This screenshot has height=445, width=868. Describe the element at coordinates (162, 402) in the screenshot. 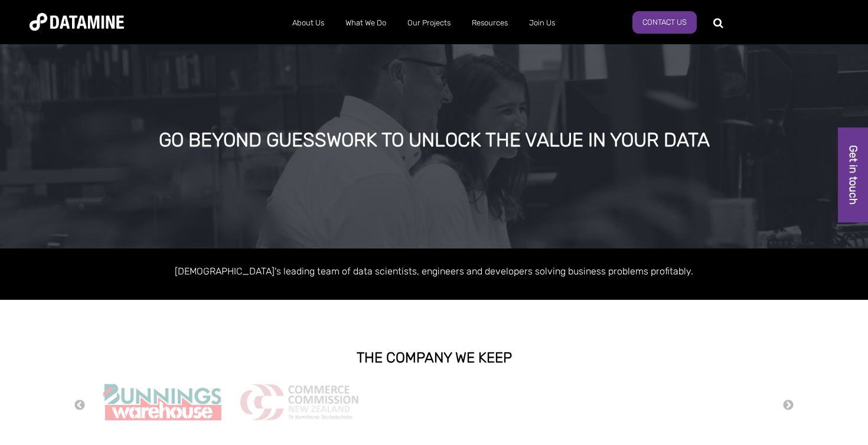

I see `img: Bunnings Warehouse` at that location.